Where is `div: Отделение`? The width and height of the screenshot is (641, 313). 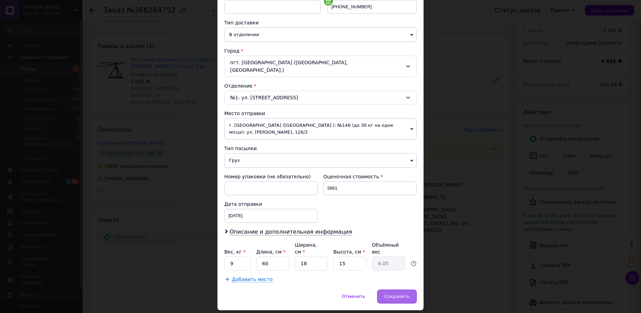 div: Отделение is located at coordinates (321, 86).